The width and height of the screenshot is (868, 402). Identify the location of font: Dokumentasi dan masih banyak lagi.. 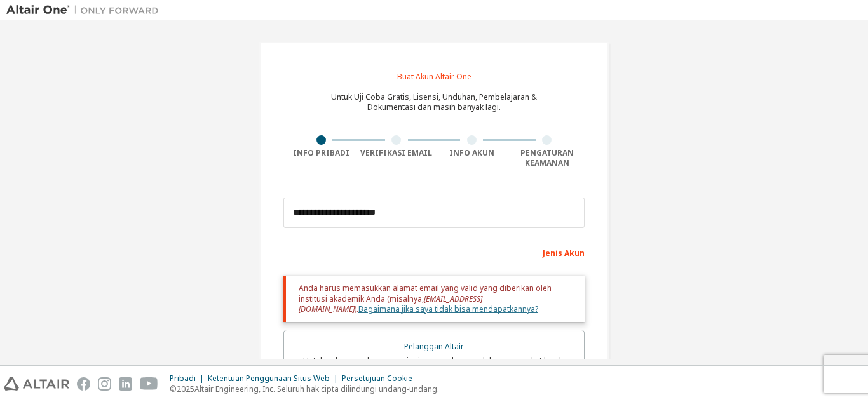
(434, 106).